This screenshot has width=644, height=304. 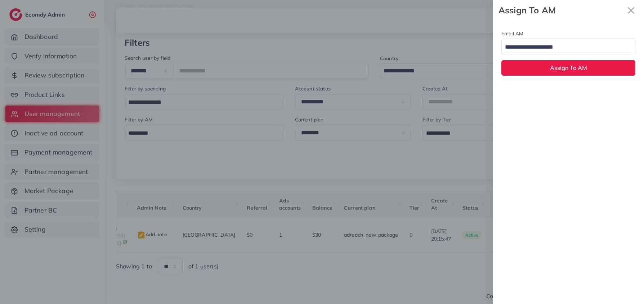 What do you see at coordinates (569, 46) in the screenshot?
I see `div: Search for option` at bounding box center [569, 46].